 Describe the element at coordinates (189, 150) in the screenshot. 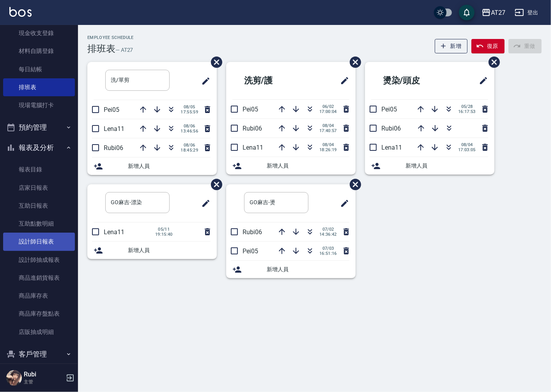

I see `span: 18:45:29` at that location.